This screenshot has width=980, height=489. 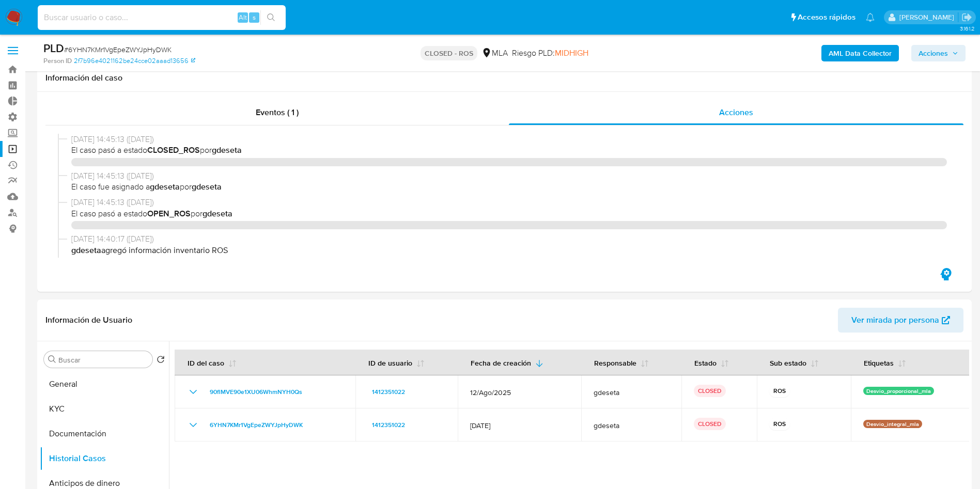 What do you see at coordinates (54, 48) in the screenshot?
I see `b: PLD` at bounding box center [54, 48].